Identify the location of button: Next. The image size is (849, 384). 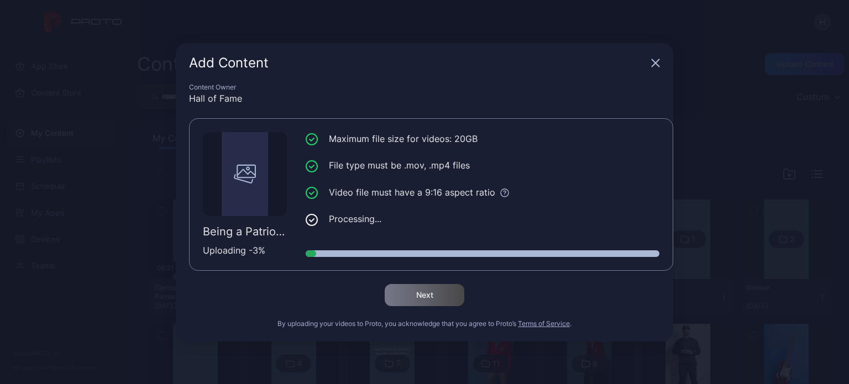
(424, 295).